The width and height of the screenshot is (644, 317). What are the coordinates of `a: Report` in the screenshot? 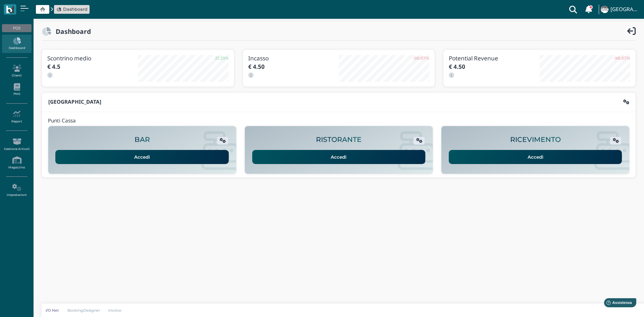 It's located at (17, 117).